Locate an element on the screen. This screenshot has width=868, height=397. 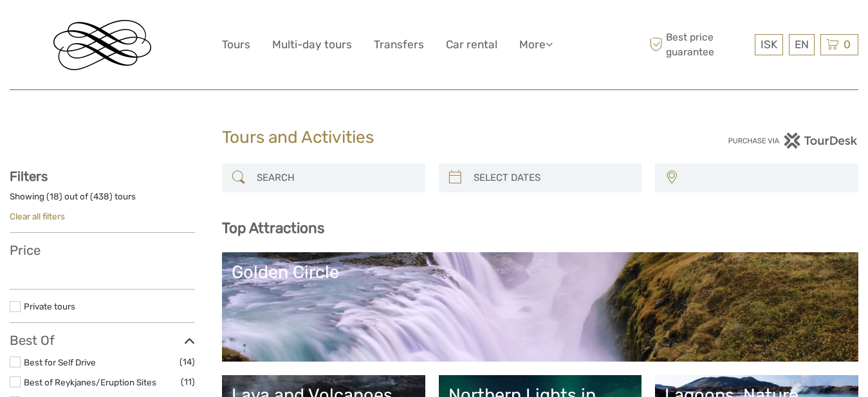
img: PurchaseViaTourDesk.png is located at coordinates (792, 141).